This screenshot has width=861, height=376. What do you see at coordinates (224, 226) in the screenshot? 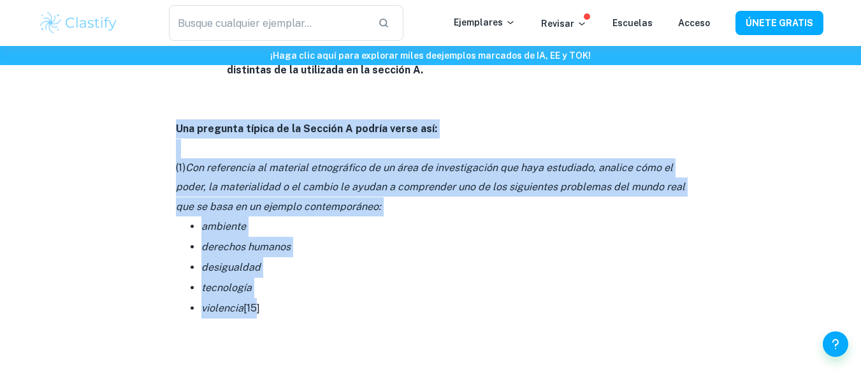
I see `font: ambiente` at bounding box center [224, 226].